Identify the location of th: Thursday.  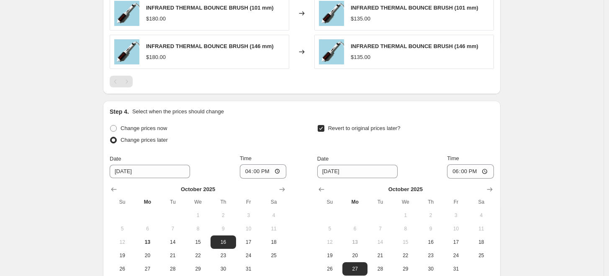
(223, 202).